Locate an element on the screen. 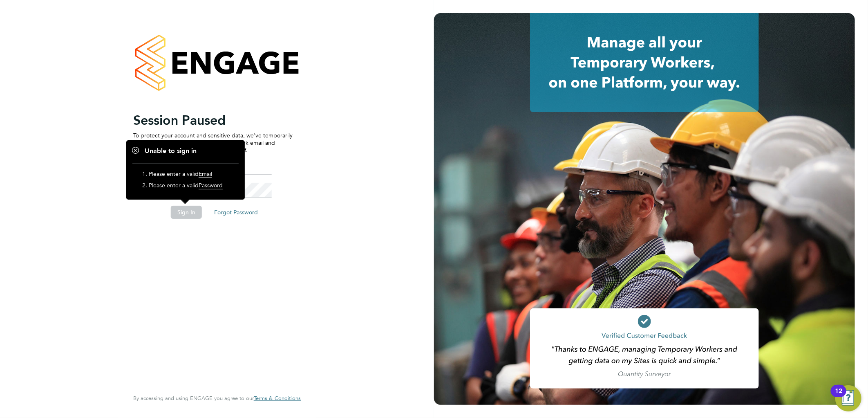 This screenshot has width=868, height=418. span: By accessing and using ENGAGE you agree to our is located at coordinates (217, 398).